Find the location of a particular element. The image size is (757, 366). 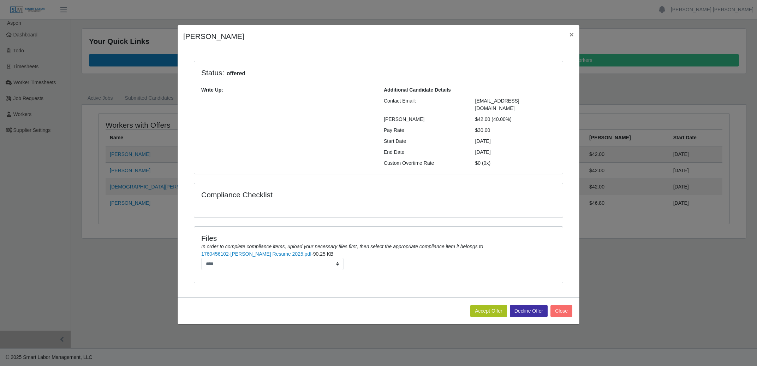

div: Custom Overtime Rate is located at coordinates (424, 163).